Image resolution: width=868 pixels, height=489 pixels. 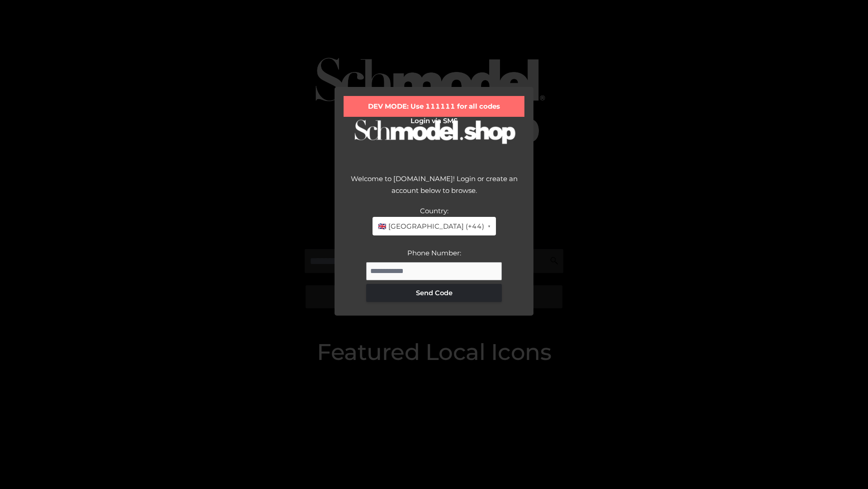 I want to click on button: Send Code, so click(x=434, y=293).